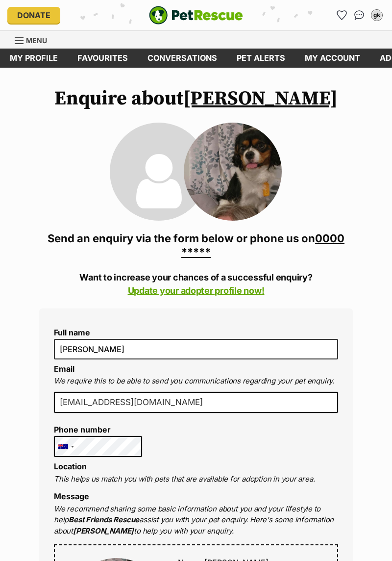  I want to click on a: My account, so click(332, 58).